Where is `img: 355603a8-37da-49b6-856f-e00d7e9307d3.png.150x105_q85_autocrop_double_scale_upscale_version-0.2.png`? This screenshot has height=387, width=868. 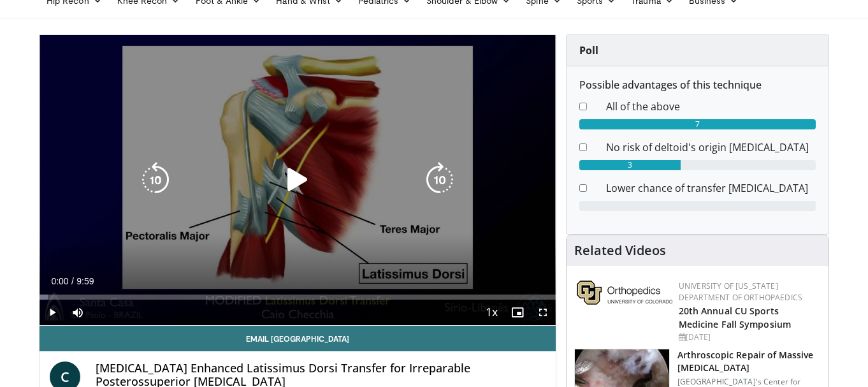 img: 355603a8-37da-49b6-856f-e00d7e9307d3.png.150x105_q85_autocrop_double_scale_upscale_version-0.2.png is located at coordinates (624, 292).